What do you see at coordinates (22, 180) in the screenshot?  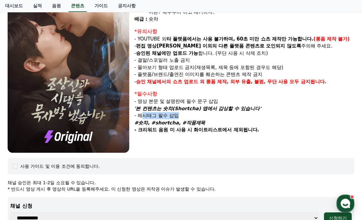 I see `span: 홈` at bounding box center [22, 180].